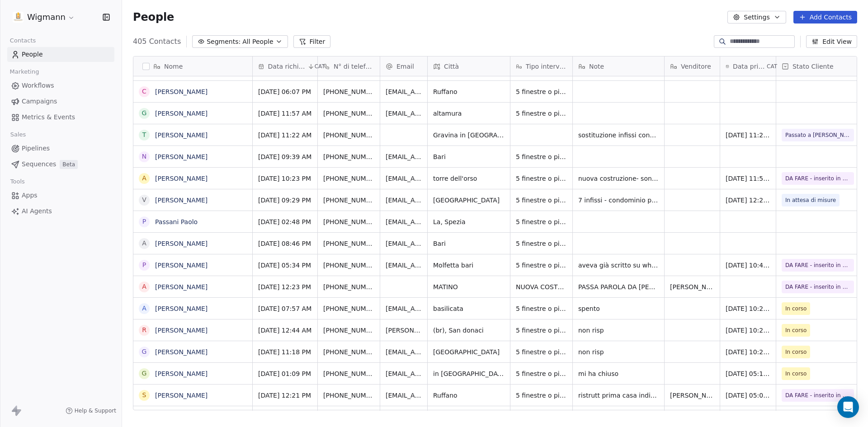  Describe the element at coordinates (38, 86) in the screenshot. I see `span: Workflows` at that location.